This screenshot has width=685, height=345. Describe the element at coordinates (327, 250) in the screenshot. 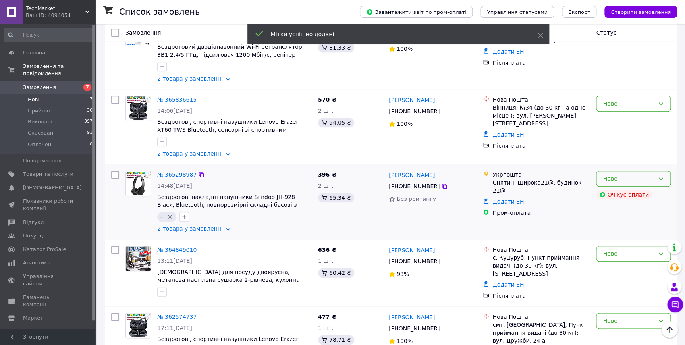

I see `span: 636 ₴` at that location.